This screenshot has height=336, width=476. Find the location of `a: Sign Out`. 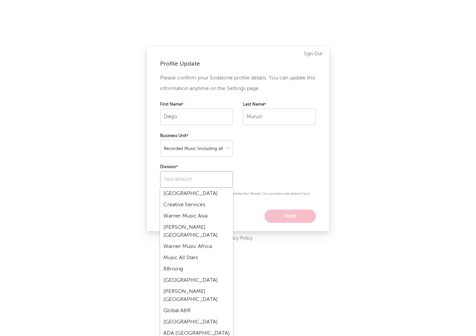

a: Sign Out is located at coordinates (313, 54).